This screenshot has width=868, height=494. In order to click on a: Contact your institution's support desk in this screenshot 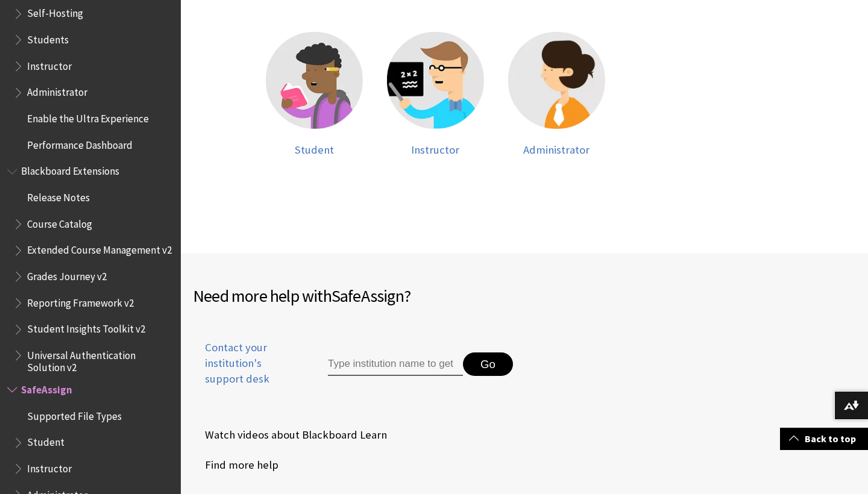, I will do `click(247, 370)`.